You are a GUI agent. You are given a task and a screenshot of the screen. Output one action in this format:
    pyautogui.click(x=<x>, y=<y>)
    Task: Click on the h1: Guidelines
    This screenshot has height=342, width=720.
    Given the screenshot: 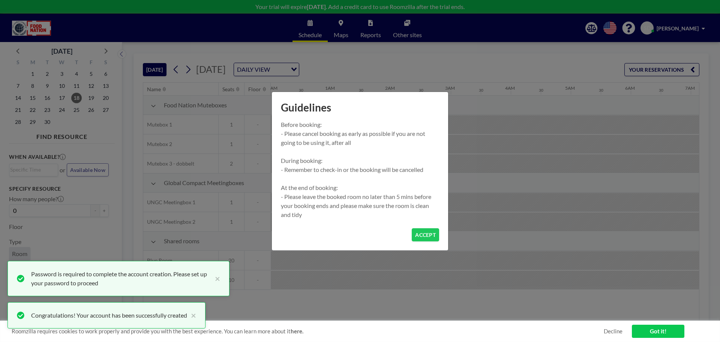 What is the action you would take?
    pyautogui.click(x=360, y=106)
    